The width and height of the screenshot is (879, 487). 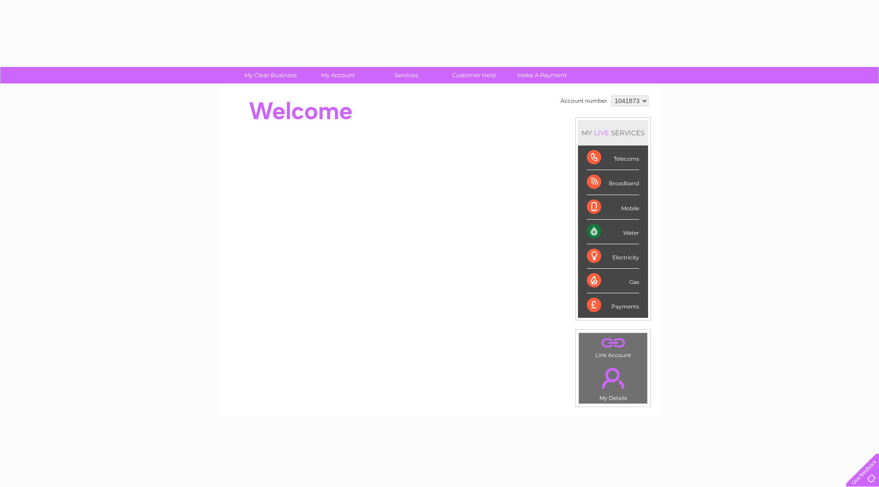 I want to click on a: Make A Payment, so click(x=542, y=75).